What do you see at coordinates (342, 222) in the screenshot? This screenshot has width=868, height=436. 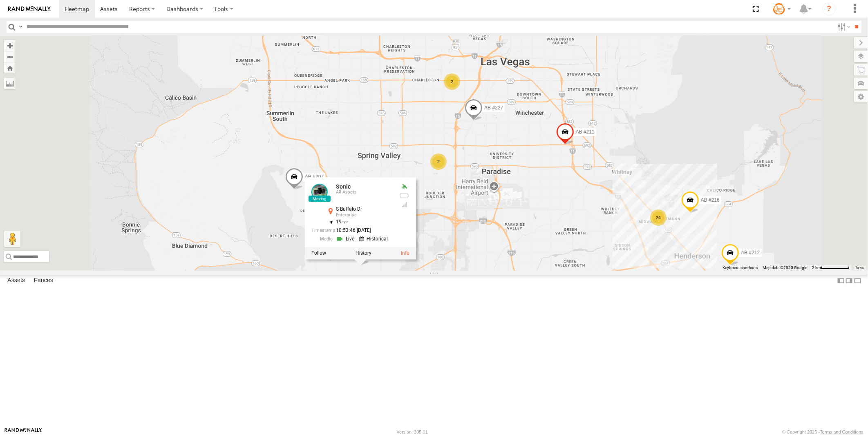 I see `span: 19` at bounding box center [342, 222].